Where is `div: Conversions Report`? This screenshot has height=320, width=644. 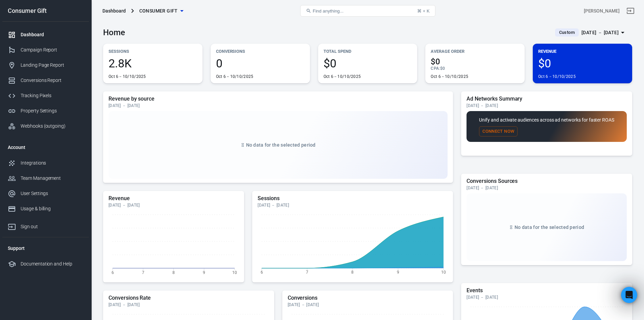
div: Conversions Report is located at coordinates (52, 80).